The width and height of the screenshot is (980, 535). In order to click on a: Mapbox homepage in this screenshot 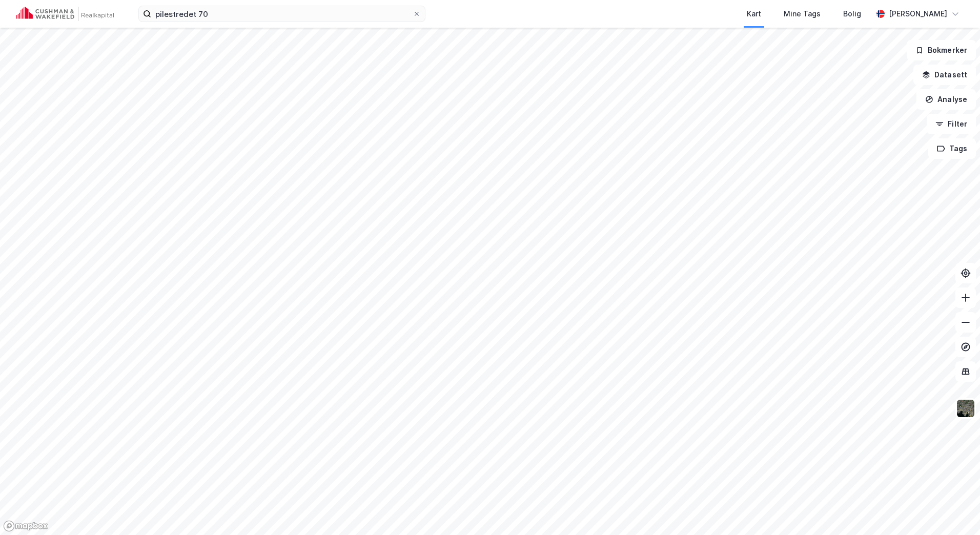, I will do `click(26, 525)`.